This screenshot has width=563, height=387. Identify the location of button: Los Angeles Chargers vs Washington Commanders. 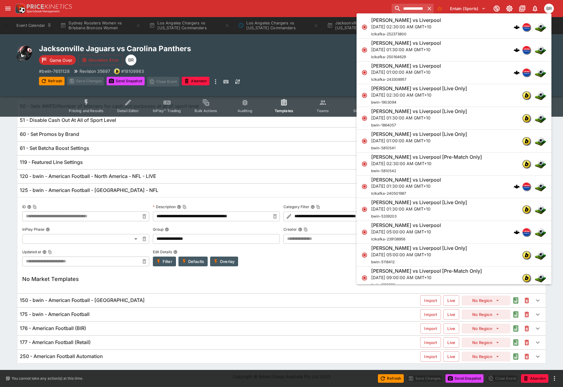
(279, 26).